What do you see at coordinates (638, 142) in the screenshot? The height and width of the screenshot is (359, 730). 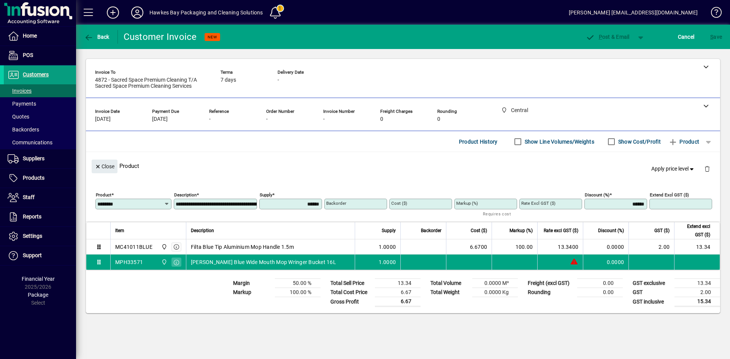 I see `label: Show Cost/Profit` at bounding box center [638, 142].